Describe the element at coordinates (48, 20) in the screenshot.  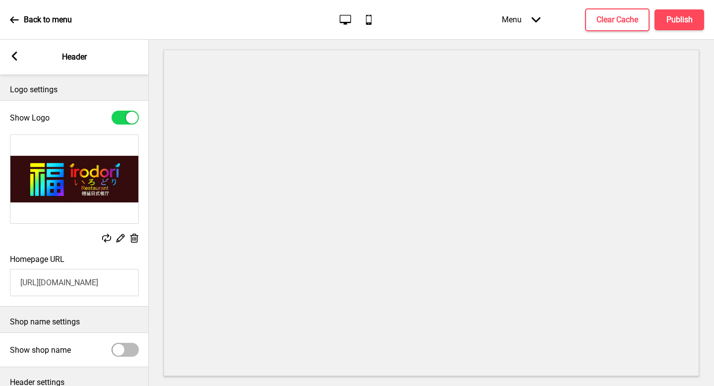
I see `p: Back to menu` at that location.